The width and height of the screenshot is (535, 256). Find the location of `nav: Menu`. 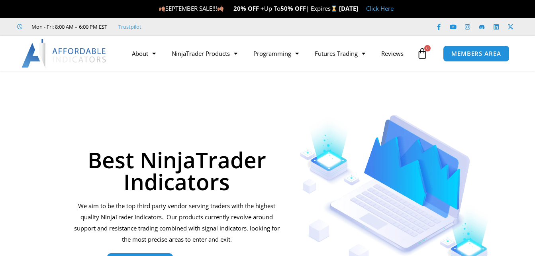

nav: Menu is located at coordinates (269, 53).